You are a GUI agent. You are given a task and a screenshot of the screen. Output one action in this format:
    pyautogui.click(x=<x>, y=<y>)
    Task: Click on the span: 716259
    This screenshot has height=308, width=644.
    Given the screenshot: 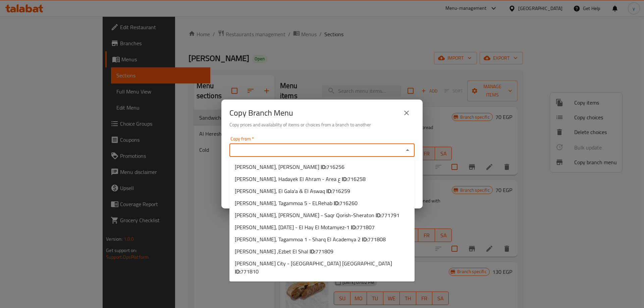 What is the action you would take?
    pyautogui.click(x=341, y=191)
    